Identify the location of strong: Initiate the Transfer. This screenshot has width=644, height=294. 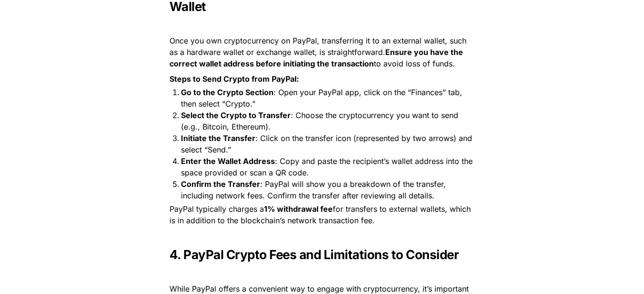
(218, 138).